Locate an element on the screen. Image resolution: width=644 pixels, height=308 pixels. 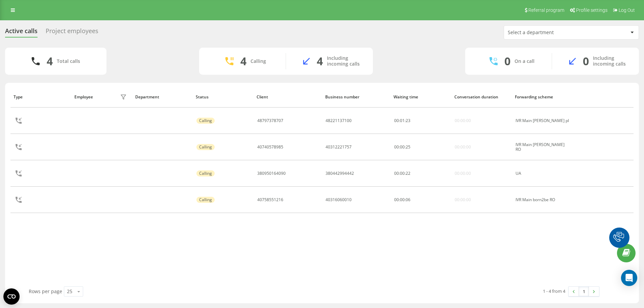
span: Referral program is located at coordinates (546, 10).